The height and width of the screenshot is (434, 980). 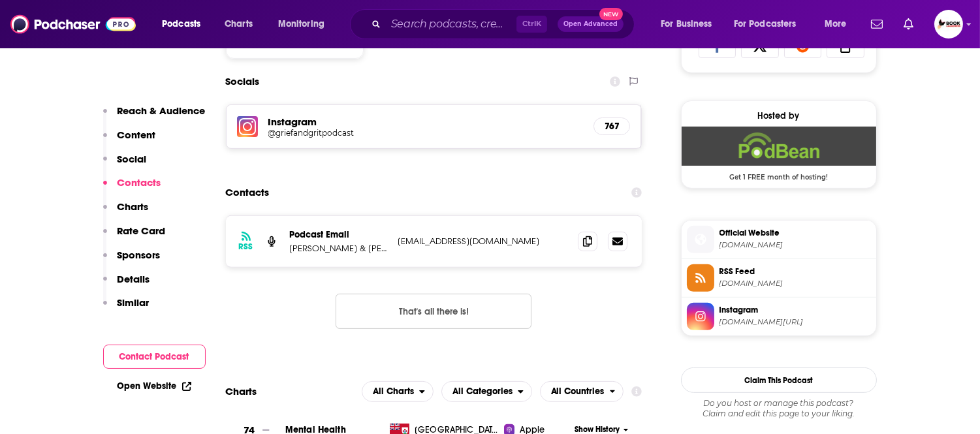 I want to click on span: Ctrl K, so click(x=531, y=24).